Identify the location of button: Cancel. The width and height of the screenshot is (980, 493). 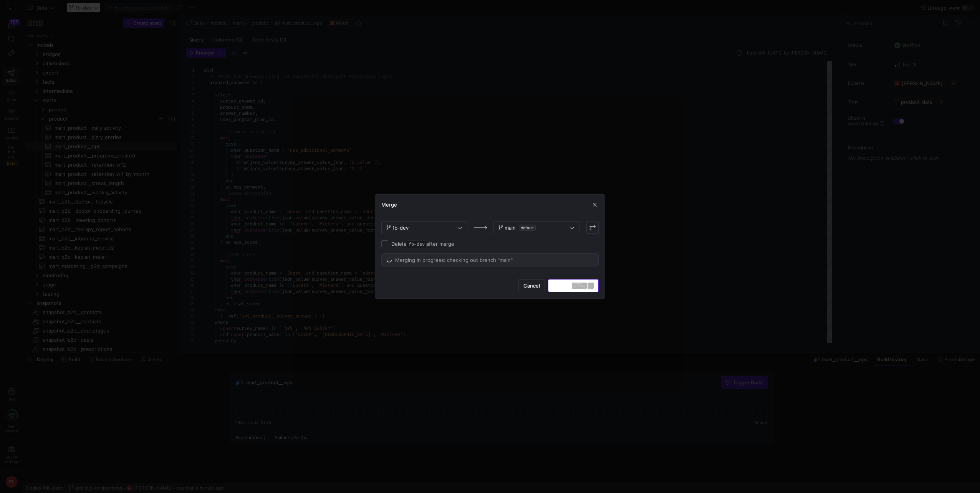
(532, 285).